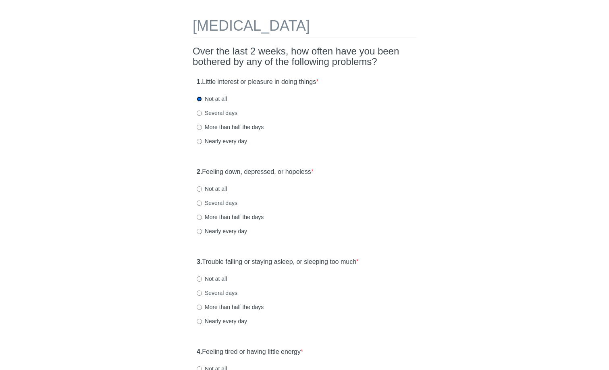 The width and height of the screenshot is (609, 370). I want to click on label: Feeling down, depressed, or hopeless, so click(255, 172).